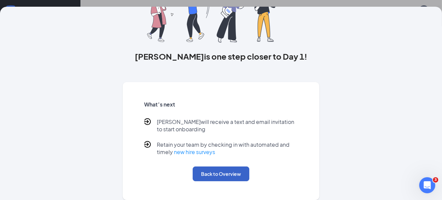  Describe the element at coordinates (221, 174) in the screenshot. I see `button: Back to Overview` at that location.